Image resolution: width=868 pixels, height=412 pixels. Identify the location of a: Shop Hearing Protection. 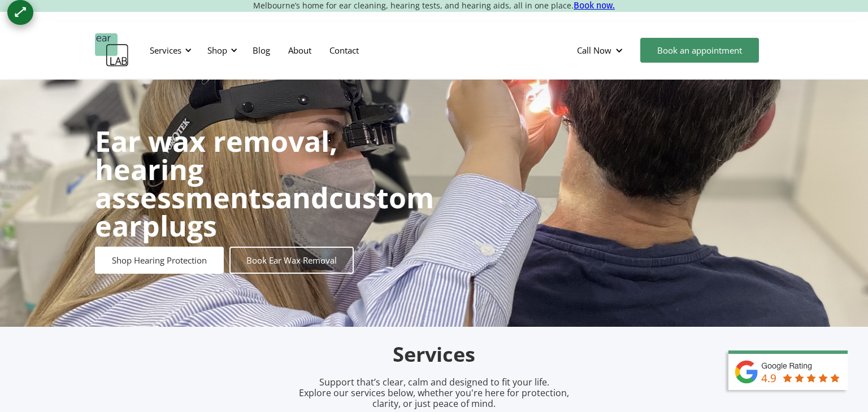
(159, 260).